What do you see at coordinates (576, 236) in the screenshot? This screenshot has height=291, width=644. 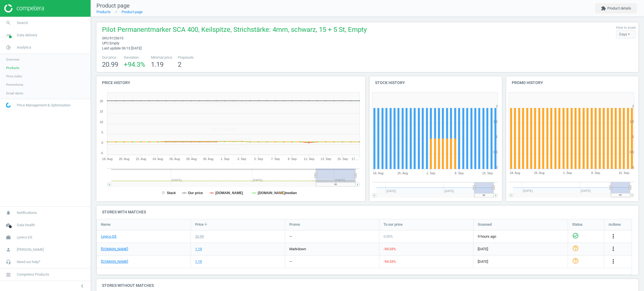 I see `i: check_circle_outline` at bounding box center [576, 236].